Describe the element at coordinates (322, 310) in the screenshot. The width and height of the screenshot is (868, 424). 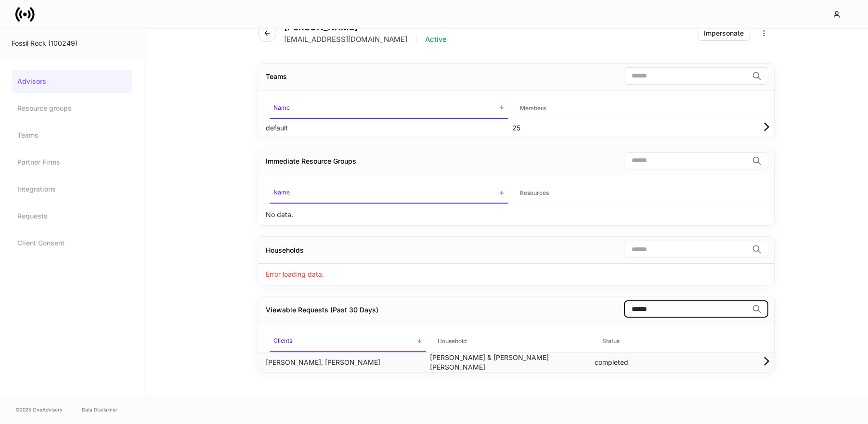
I see `div: Viewable Requests (Past 30 Days)` at that location.